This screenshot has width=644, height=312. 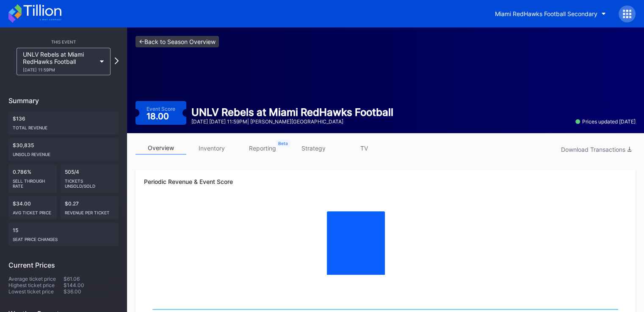 What do you see at coordinates (596, 150) in the screenshot?
I see `div: Download Transactions` at bounding box center [596, 150].